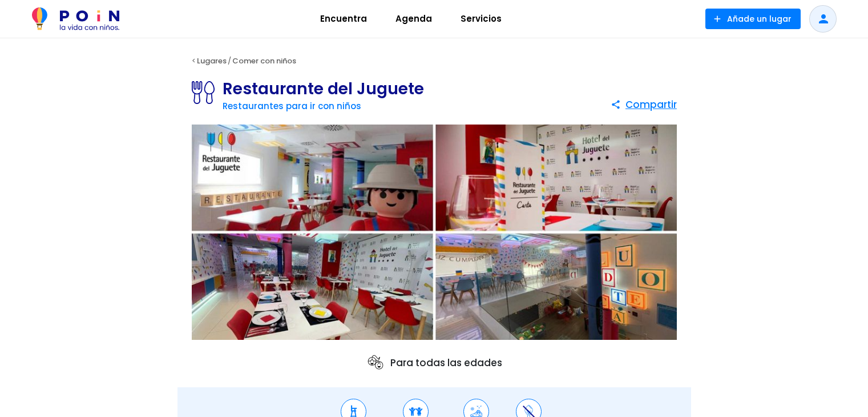 The height and width of the screenshot is (417, 868). What do you see at coordinates (375, 362) in the screenshot?
I see `img: ages icon` at bounding box center [375, 362].